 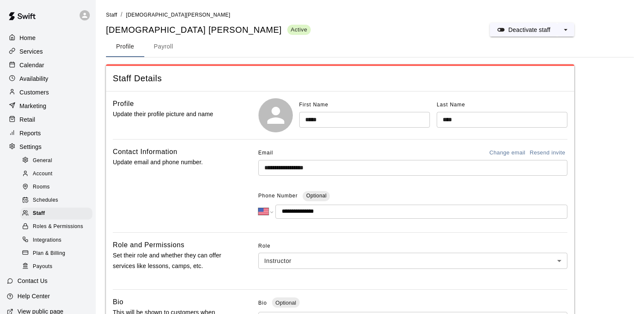 I want to click on a: Roles & Permissions, so click(x=58, y=227).